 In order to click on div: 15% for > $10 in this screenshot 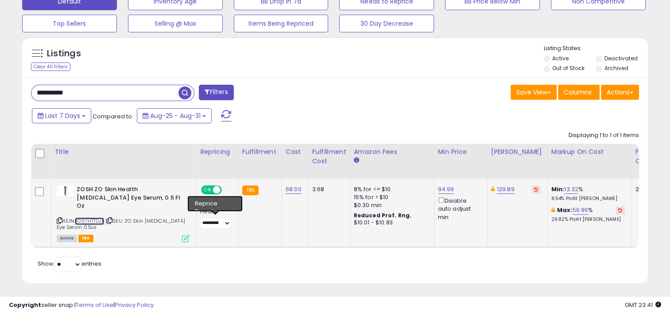, I will do `click(391, 197)`.